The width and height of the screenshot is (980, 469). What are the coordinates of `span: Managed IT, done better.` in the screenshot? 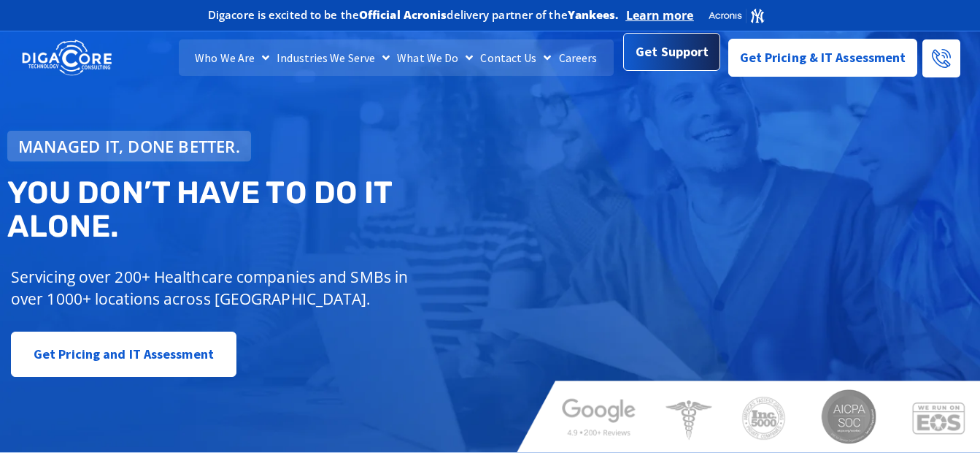 It's located at (129, 146).